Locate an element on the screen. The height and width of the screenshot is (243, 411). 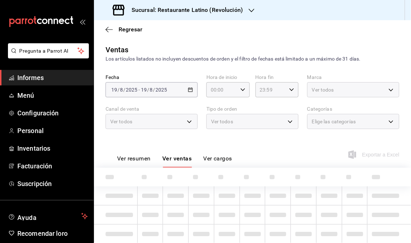
div: pestañas de navegación is located at coordinates (174, 161).